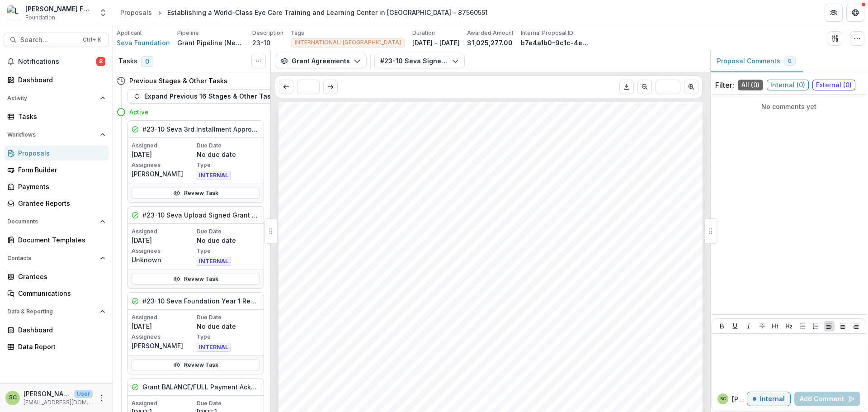  I want to click on div: Communications, so click(60, 293).